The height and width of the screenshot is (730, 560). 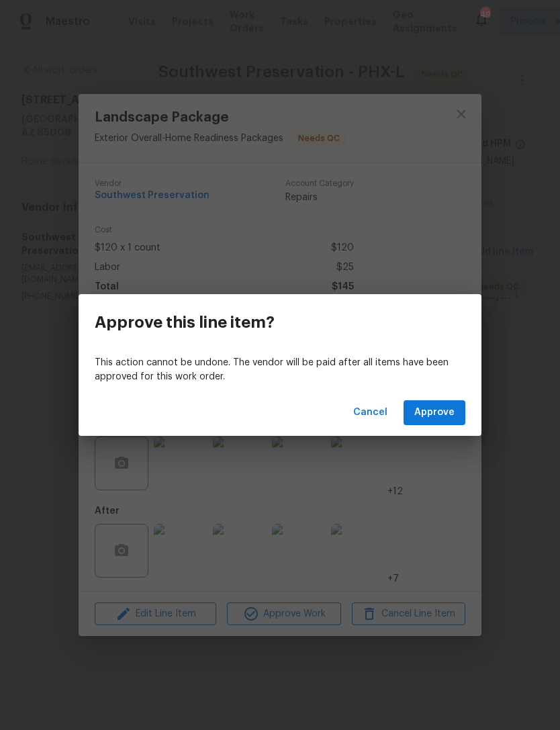 What do you see at coordinates (280, 370) in the screenshot?
I see `p: This action cannot be undone. The vendor will be paid after all items have been approved for this...` at bounding box center [280, 370].